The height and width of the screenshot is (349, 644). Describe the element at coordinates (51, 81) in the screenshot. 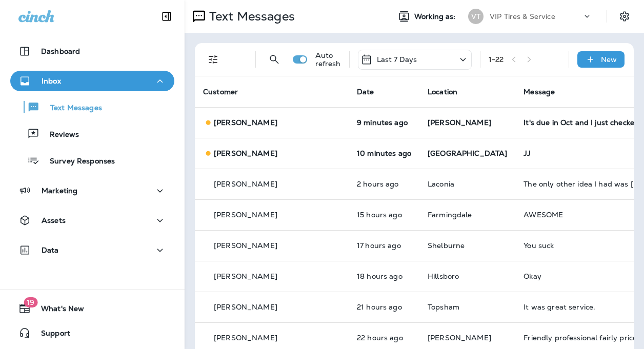

I see `p: Inbox` at that location.